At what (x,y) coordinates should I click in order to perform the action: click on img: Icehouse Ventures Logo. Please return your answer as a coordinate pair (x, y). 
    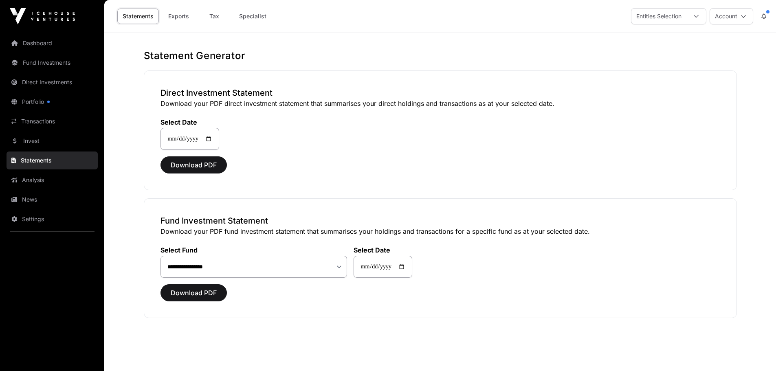
    Looking at the image, I should click on (42, 16).